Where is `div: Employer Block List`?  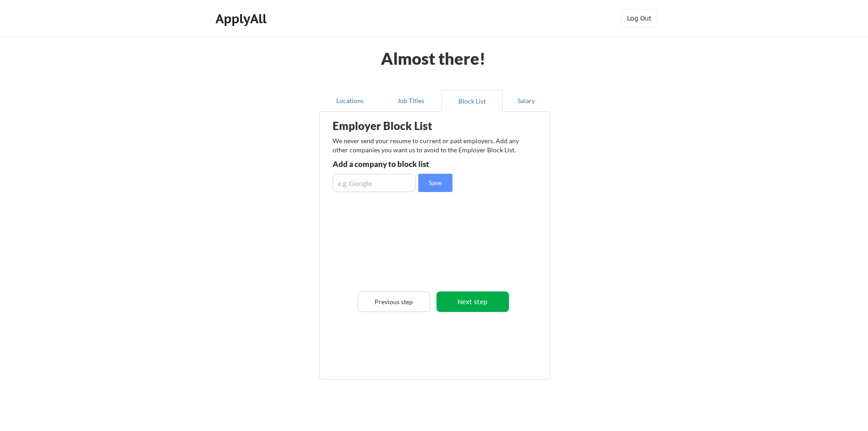
div: Employer Block List is located at coordinates (404, 126).